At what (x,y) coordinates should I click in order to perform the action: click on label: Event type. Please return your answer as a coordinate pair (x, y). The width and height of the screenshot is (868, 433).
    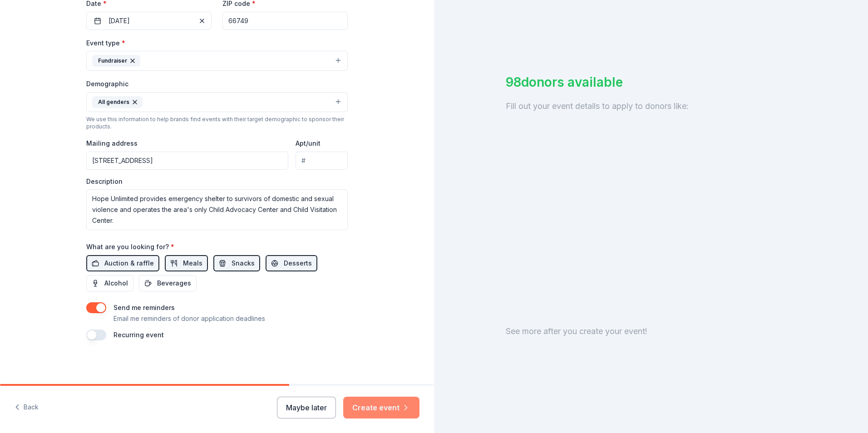
    Looking at the image, I should click on (106, 43).